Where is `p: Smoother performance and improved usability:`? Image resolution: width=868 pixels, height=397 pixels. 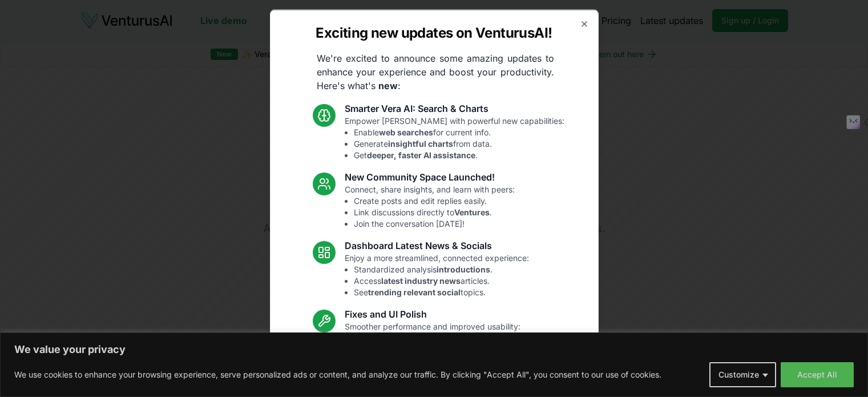 p: Smoother performance and improved usability: is located at coordinates (433, 343).